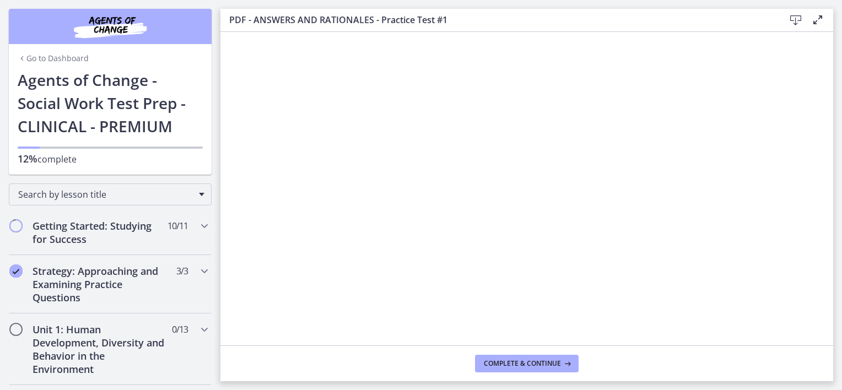 The height and width of the screenshot is (390, 842). Describe the element at coordinates (100, 232) in the screenshot. I see `h2: Getting Started: Studying for Success` at that location.